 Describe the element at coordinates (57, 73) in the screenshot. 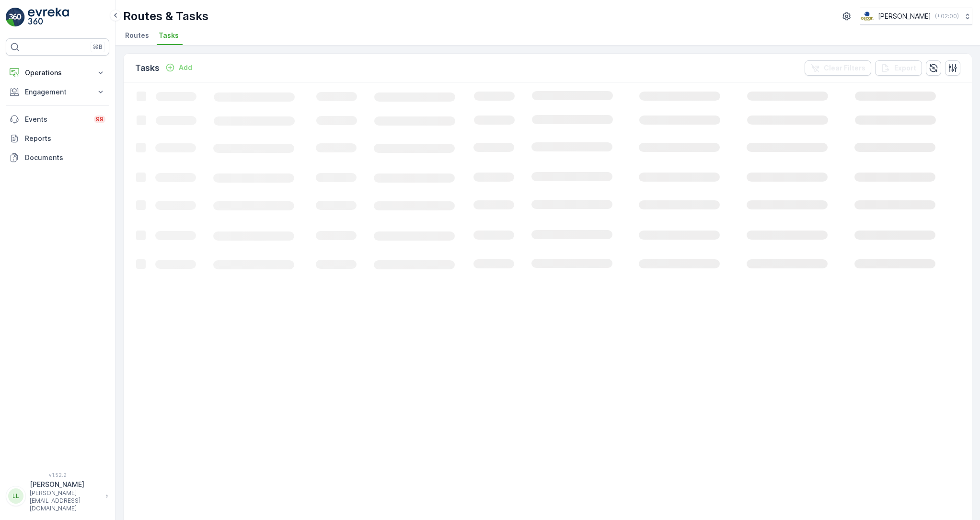

I see `p: Operations` at that location.